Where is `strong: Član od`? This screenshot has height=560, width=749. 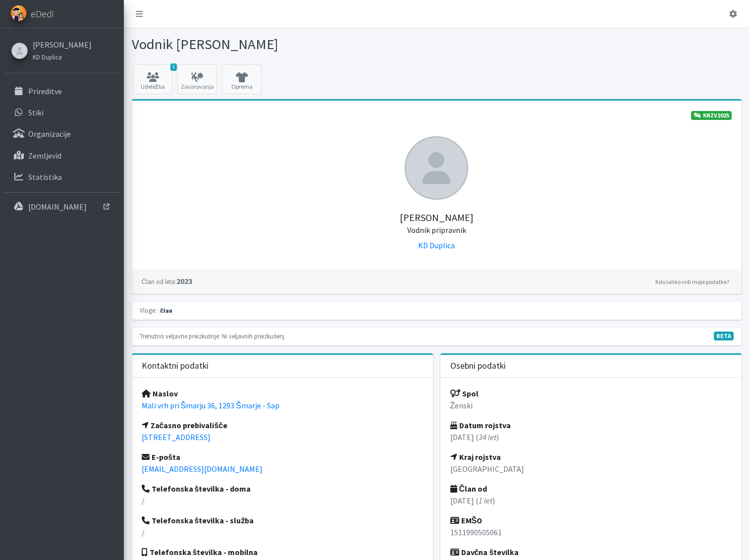
strong: Član od is located at coordinates (469, 489).